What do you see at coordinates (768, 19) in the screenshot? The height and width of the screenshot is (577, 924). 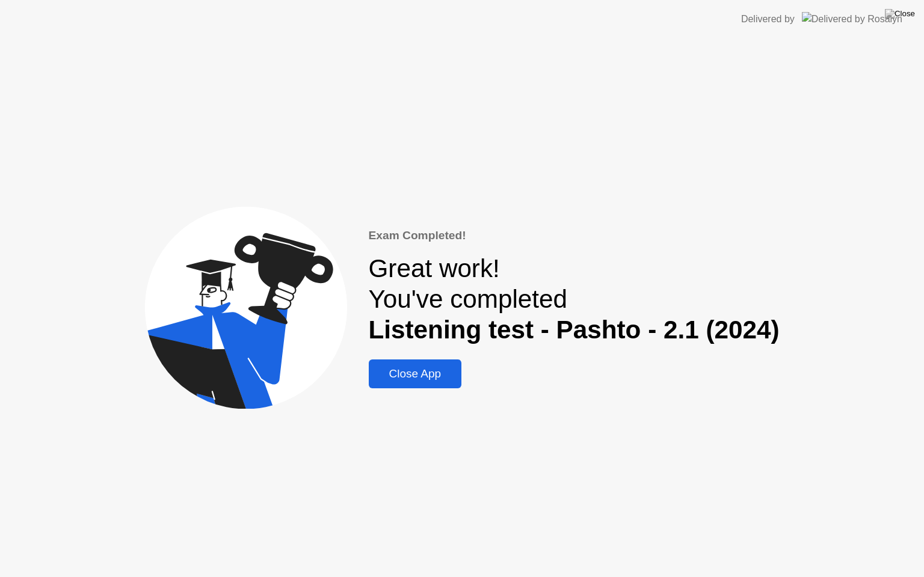 I see `div: Delivered by` at bounding box center [768, 19].